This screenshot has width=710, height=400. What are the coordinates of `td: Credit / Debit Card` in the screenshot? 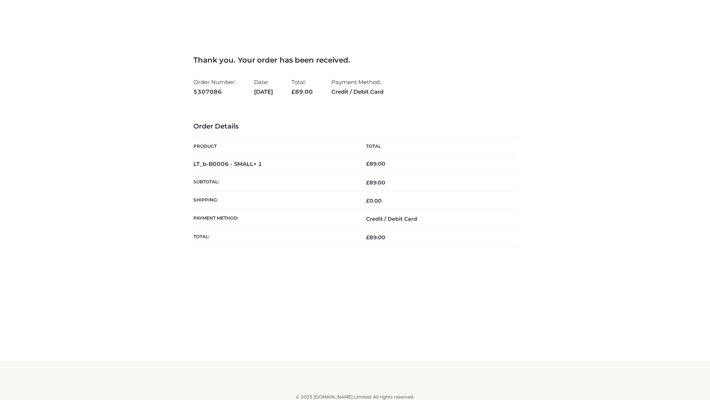 It's located at (436, 219).